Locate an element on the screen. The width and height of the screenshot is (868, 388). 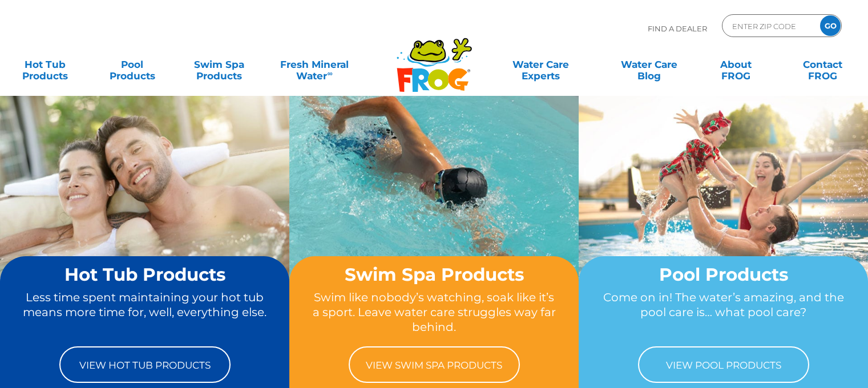
h2: Pool Products is located at coordinates (723, 275).